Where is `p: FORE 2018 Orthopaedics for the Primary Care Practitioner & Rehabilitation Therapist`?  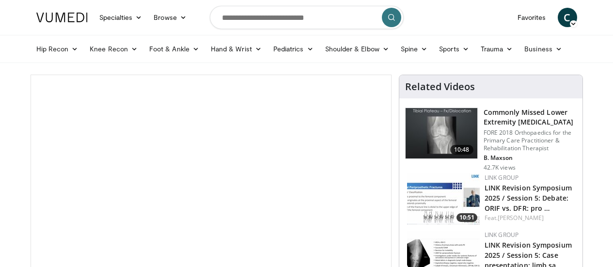
p: FORE 2018 Orthopaedics for the Primary Care Practitioner & Rehabilitation Therapist is located at coordinates (530, 140).